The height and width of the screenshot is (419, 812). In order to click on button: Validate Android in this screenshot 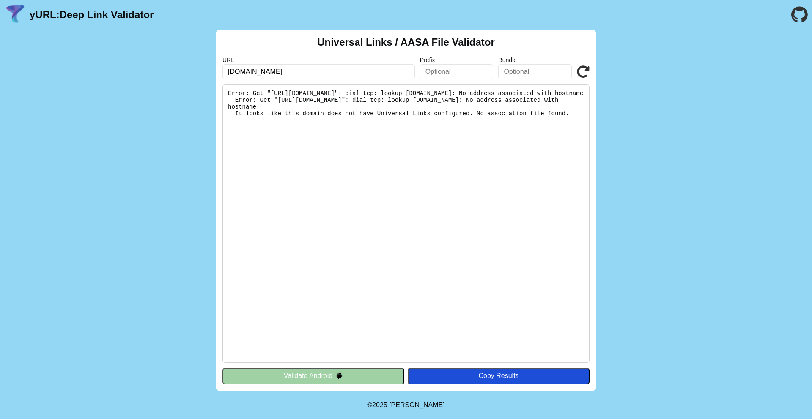, I will do `click(313, 376)`.